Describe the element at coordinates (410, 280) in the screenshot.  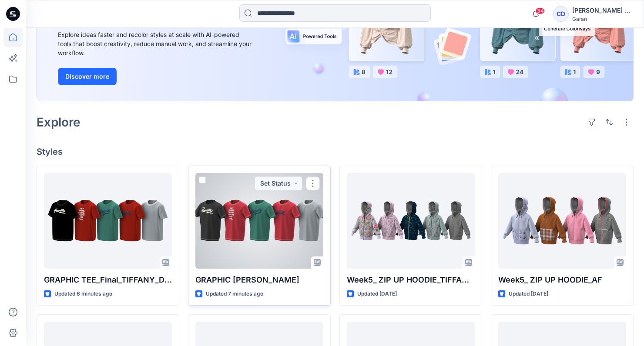
I see `p: Week5_ ZIP UP HOODIE_TIFFANY_DOAN` at that location.